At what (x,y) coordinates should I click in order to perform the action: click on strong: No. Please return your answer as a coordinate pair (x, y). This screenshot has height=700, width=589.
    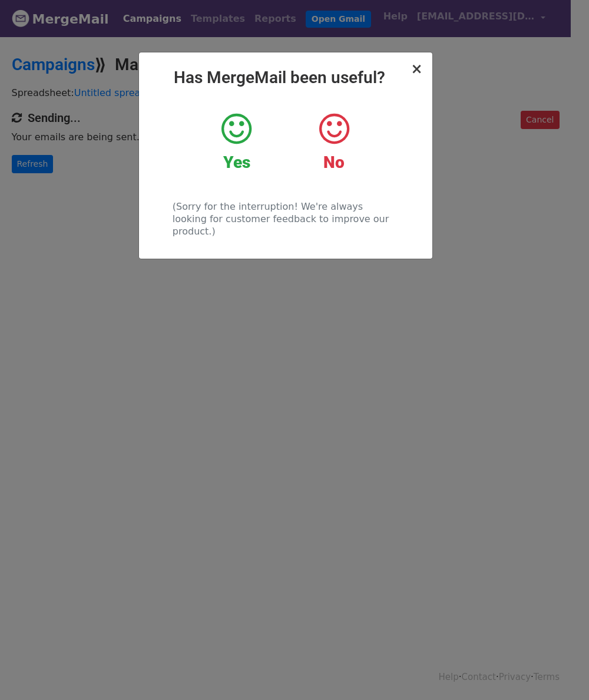
    Looking at the image, I should click on (334, 162).